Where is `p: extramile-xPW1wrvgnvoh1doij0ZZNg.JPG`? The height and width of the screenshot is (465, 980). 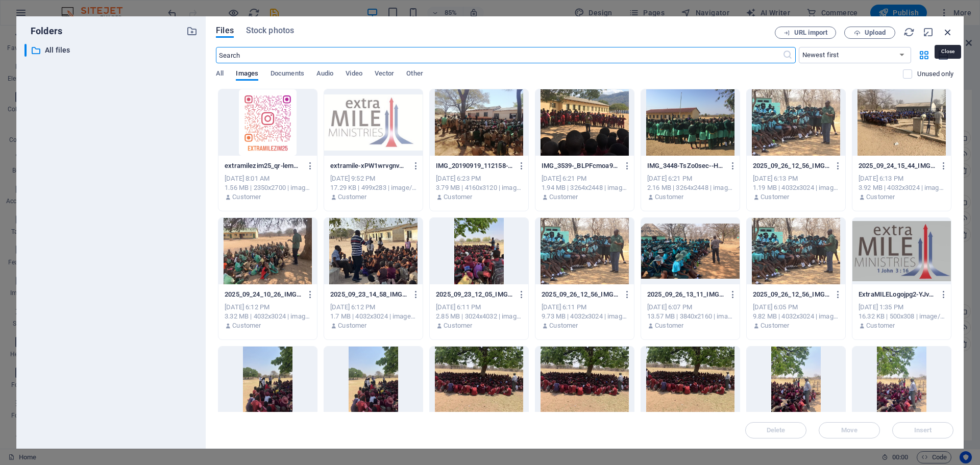
p: extramile-xPW1wrvgnvoh1doij0ZZNg.JPG is located at coordinates (369, 166).